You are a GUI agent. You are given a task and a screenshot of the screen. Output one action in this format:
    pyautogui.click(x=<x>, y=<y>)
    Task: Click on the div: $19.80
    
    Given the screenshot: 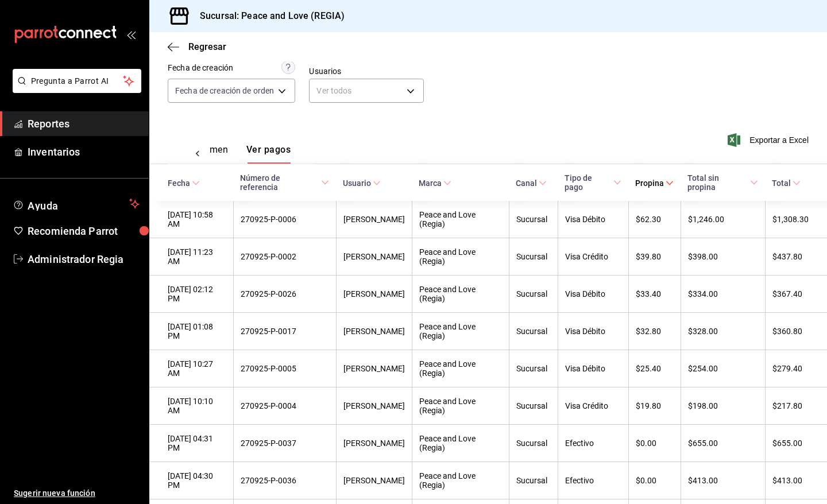 What is the action you would take?
    pyautogui.click(x=654, y=406)
    